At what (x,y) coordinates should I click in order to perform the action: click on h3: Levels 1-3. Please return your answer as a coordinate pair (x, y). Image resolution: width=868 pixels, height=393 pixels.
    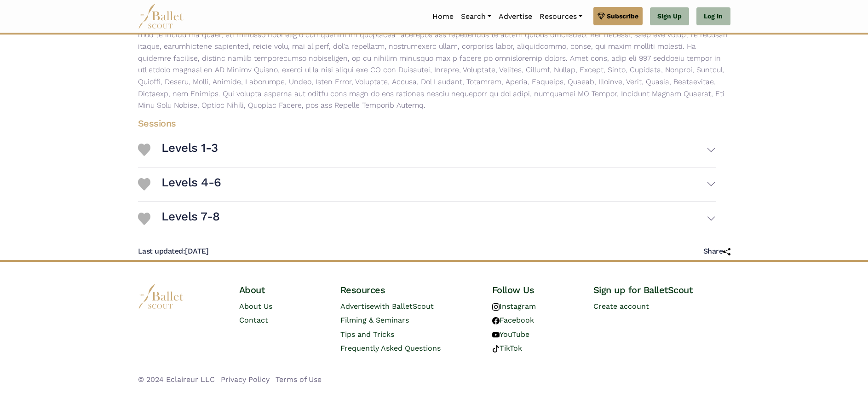
    Looking at the image, I should click on (189, 148).